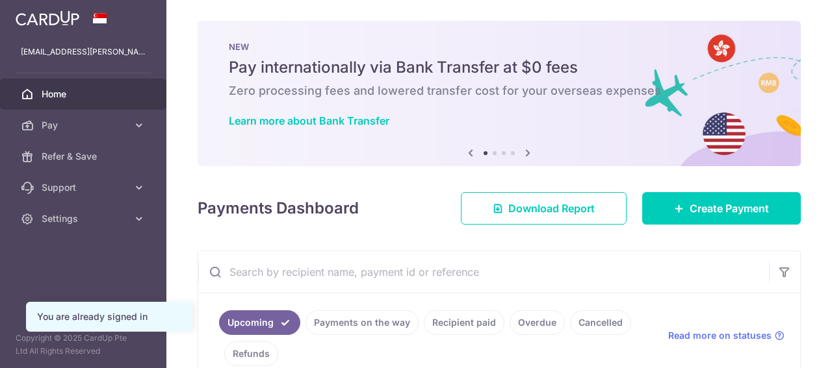 The width and height of the screenshot is (832, 368). What do you see at coordinates (278, 209) in the screenshot?
I see `h4: Payments Dashboard` at bounding box center [278, 209].